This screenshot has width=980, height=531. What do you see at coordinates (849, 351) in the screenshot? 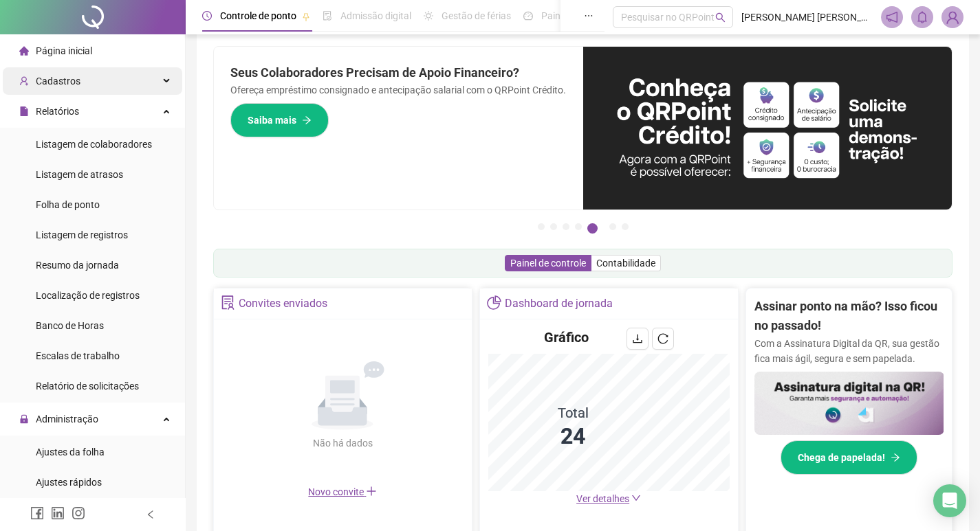
I see `p: Com a Assinatura Digital da QR, sua gestão fica mais ágil, segura e sem papelada.` at bounding box center [849, 351].